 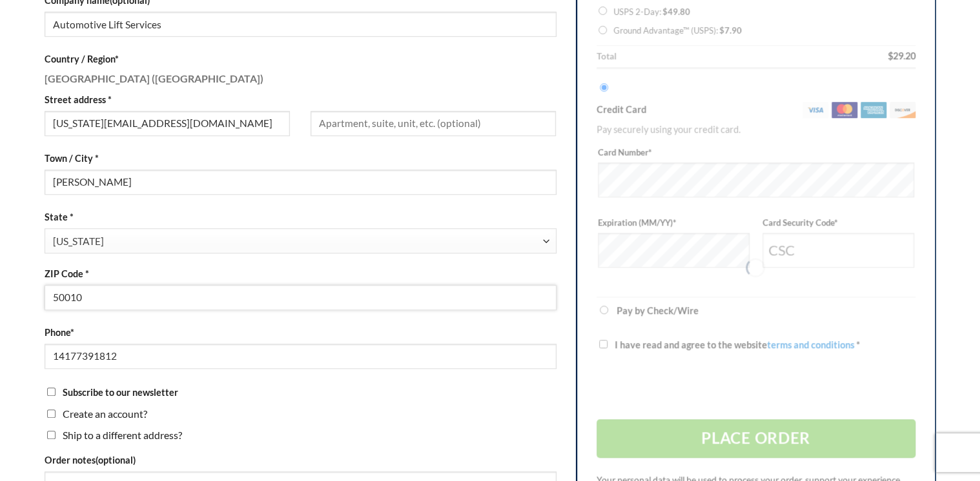 I want to click on label: Town / City, so click(x=300, y=158).